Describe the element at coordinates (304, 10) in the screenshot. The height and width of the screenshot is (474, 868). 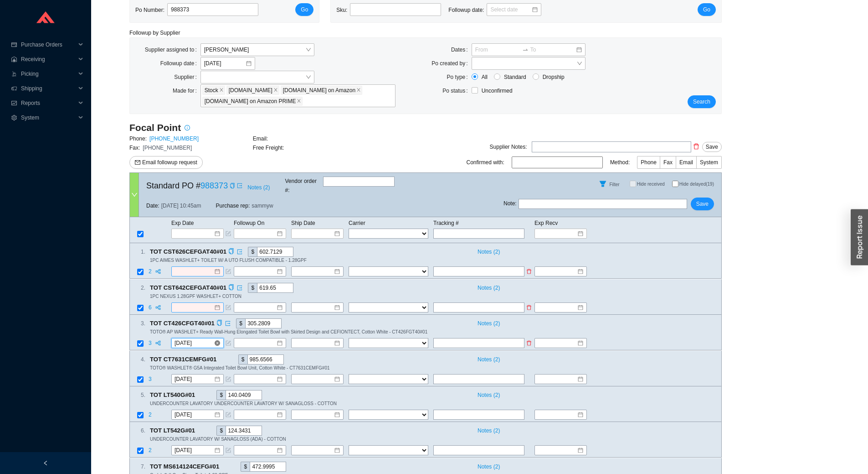
I see `button: Go` at that location.